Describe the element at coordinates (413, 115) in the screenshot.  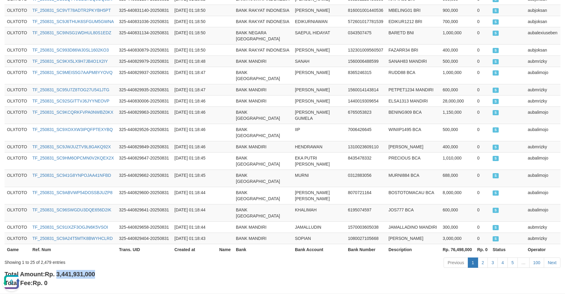
I see `td: BENING909 BCA` at that location.